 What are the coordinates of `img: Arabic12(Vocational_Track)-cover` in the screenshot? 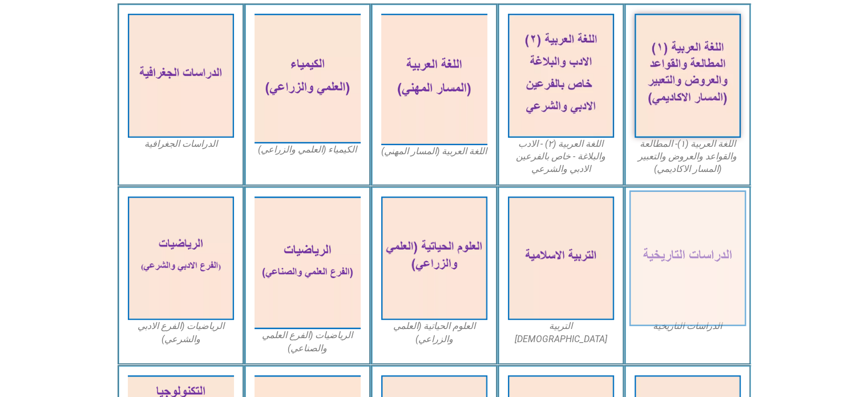 It's located at (434, 79).